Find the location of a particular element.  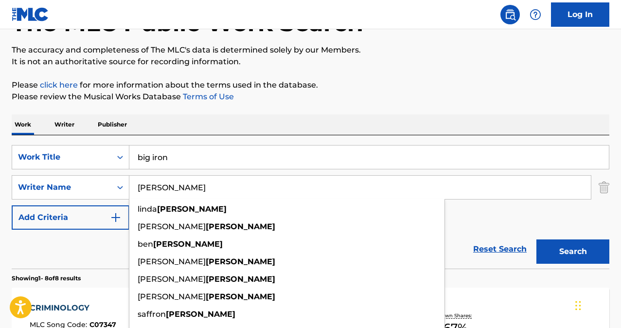

div: Drag is located at coordinates (578, 305).